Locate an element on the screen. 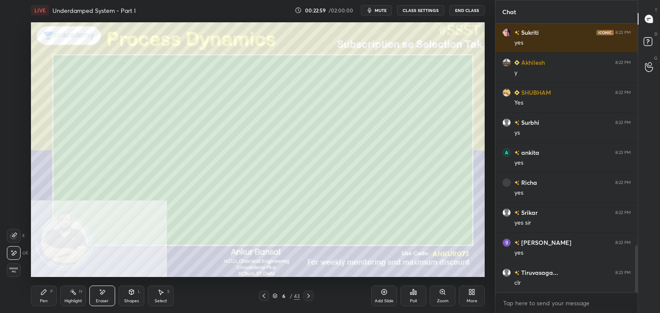 Image resolution: width=660 pixels, height=313 pixels. button: CLASS SETTINGS is located at coordinates (420, 10).